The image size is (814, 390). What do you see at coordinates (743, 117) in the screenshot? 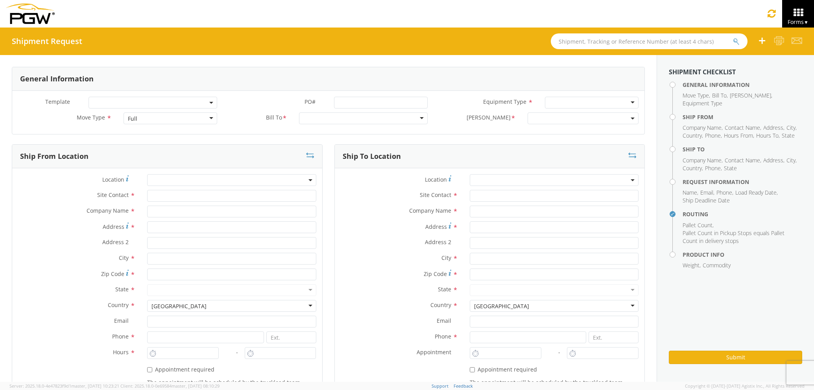
I see `h4: Ship From` at bounding box center [743, 117].